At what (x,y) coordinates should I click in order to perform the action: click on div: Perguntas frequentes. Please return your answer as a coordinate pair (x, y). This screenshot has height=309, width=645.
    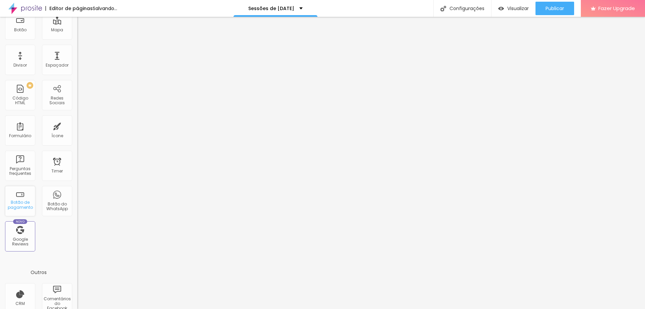
    Looking at the image, I should click on (20, 171).